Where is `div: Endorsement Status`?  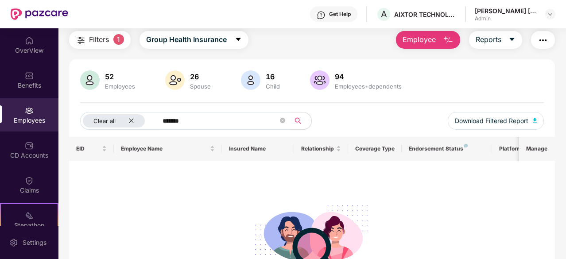
div: Endorsement Status is located at coordinates (446, 149).